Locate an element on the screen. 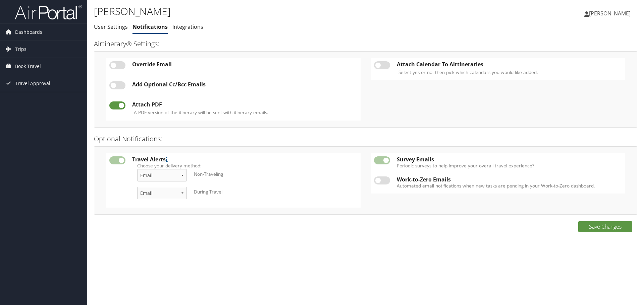 This screenshot has width=644, height=305. label: Select yes or no, then pick which calendars you would like added. is located at coordinates (468, 73).